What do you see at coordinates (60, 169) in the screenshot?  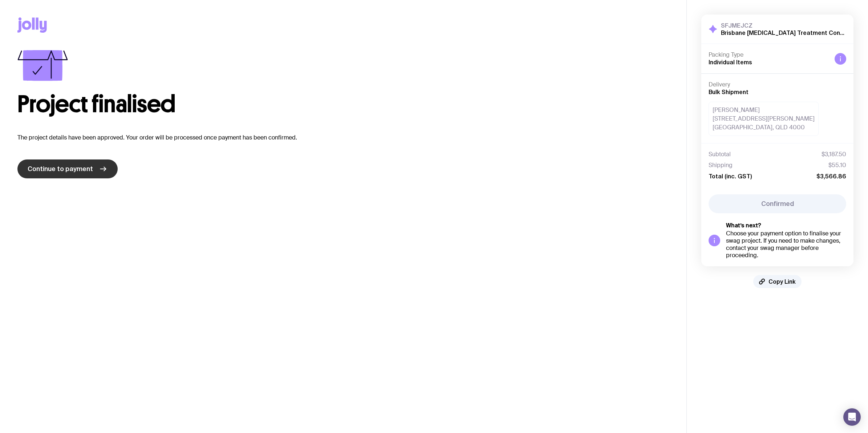 I see `span: Continue to payment` at bounding box center [60, 169].